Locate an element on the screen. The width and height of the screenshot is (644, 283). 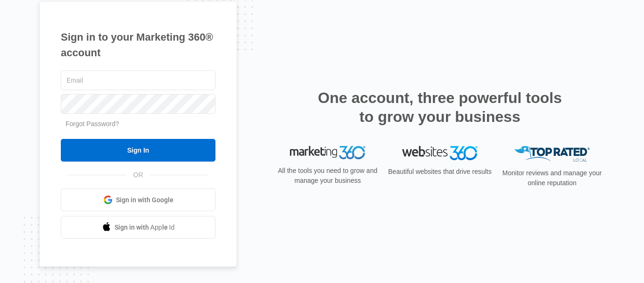
span: Sign in with Apple Id is located at coordinates (145, 227).